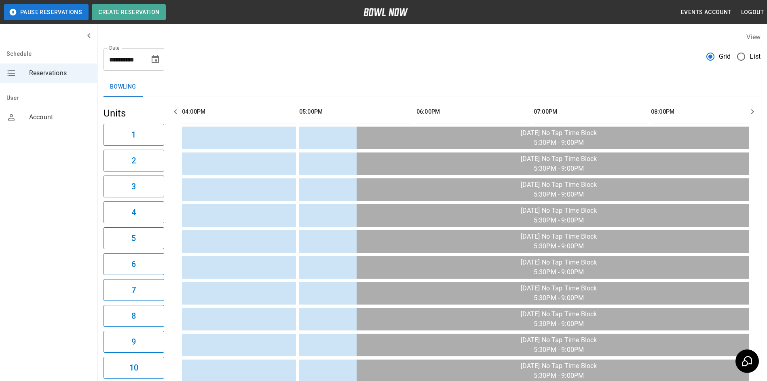  What do you see at coordinates (134, 316) in the screenshot?
I see `button: 8` at bounding box center [134, 316].